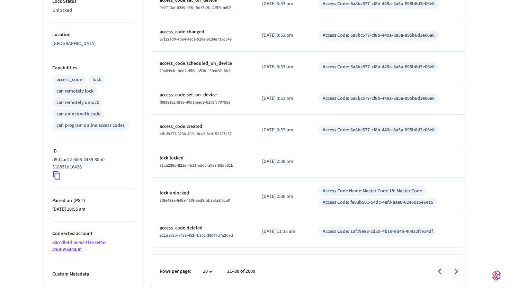  Describe the element at coordinates (196, 165) in the screenshot. I see `span: 81ce236d-821e-4b11-addc-a0a8f93db31b` at that location.